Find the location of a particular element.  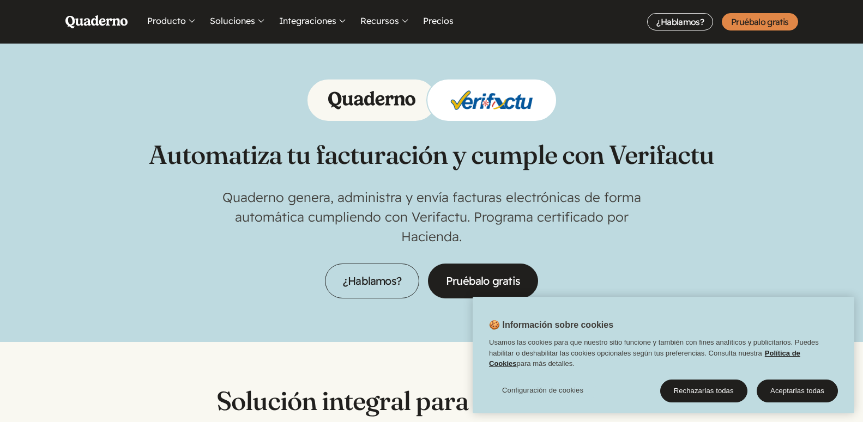

button: Rechazarlas todas is located at coordinates (704, 391).